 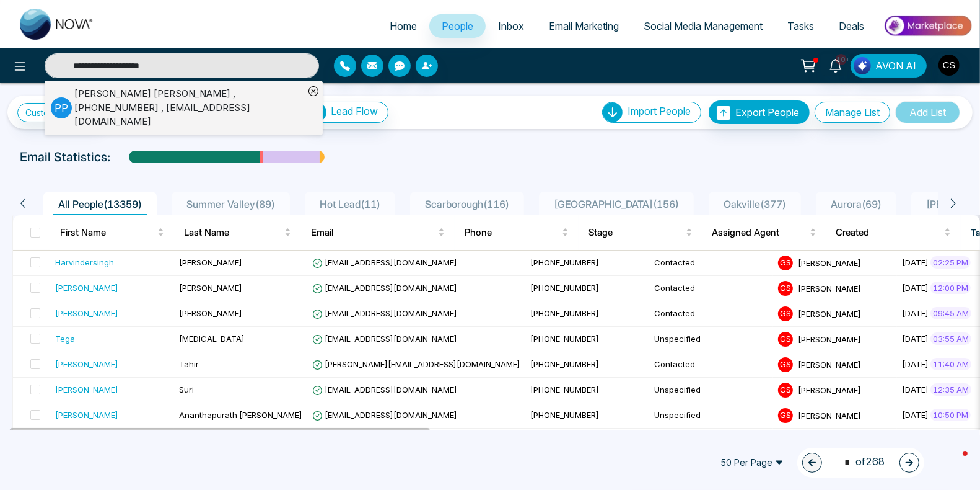 What do you see at coordinates (65, 157) in the screenshot?
I see `p: Email Statistics:` at bounding box center [65, 157].